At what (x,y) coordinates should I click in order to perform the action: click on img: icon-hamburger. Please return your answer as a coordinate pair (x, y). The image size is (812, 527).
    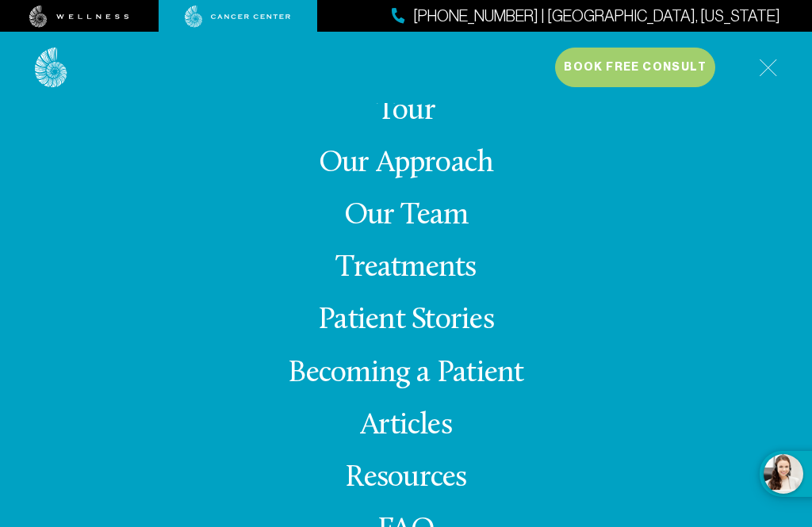
    Looking at the image, I should click on (767, 67).